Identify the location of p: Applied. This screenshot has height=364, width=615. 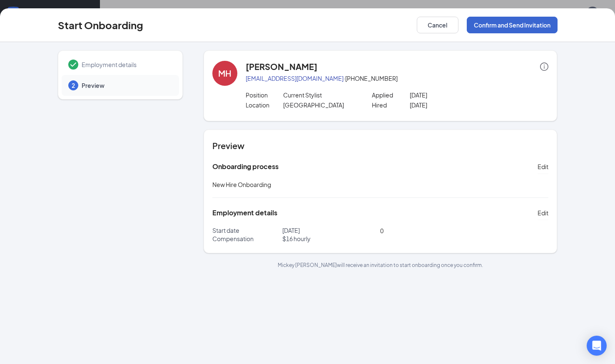
(390, 95).